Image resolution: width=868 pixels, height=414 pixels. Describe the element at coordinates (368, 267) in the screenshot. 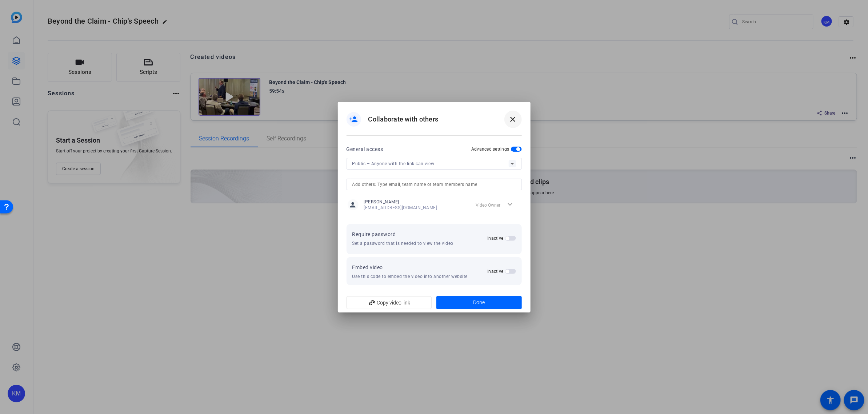

I see `h2: Embed video` at that location.